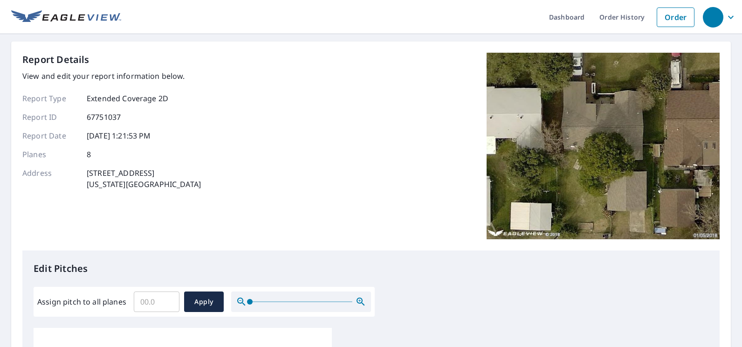 Image resolution: width=742 pixels, height=347 pixels. What do you see at coordinates (50, 179) in the screenshot?
I see `p: Address` at bounding box center [50, 179].